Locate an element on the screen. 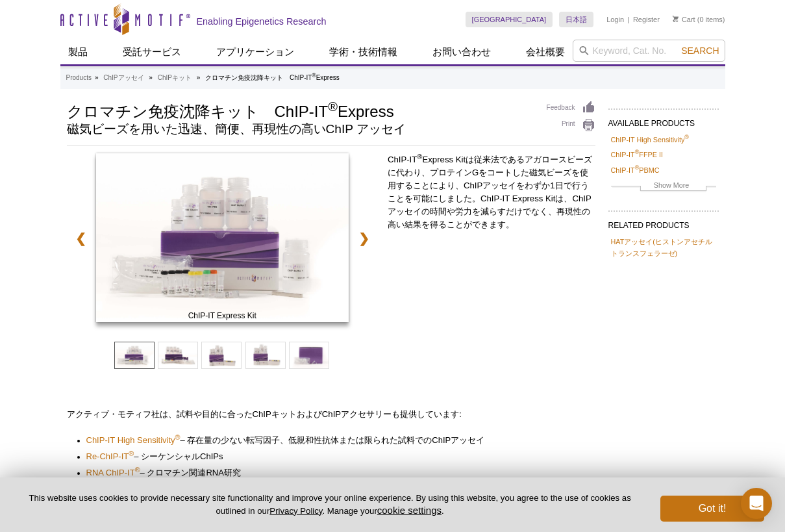 This screenshot has width=785, height=532. a: 日本語 is located at coordinates (576, 19).